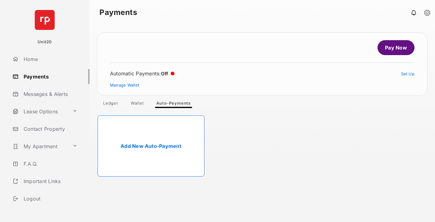  I want to click on a: Home, so click(50, 59).